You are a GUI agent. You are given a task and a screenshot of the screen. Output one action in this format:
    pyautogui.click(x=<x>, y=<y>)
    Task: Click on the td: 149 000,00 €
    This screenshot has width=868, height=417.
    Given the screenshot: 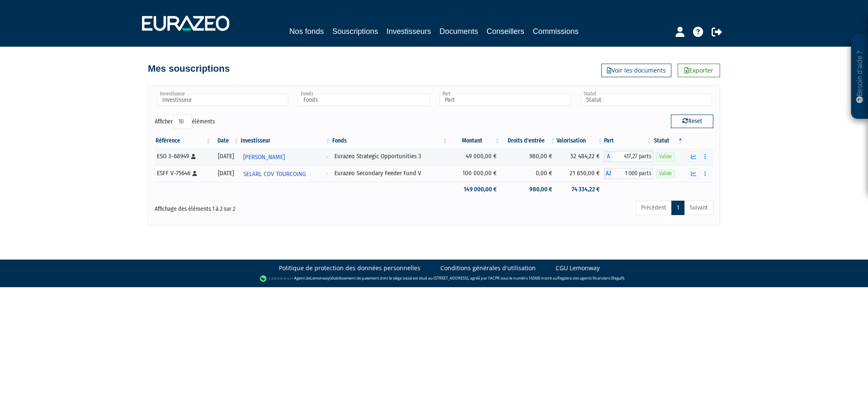 What is the action you would take?
    pyautogui.click(x=475, y=189)
    